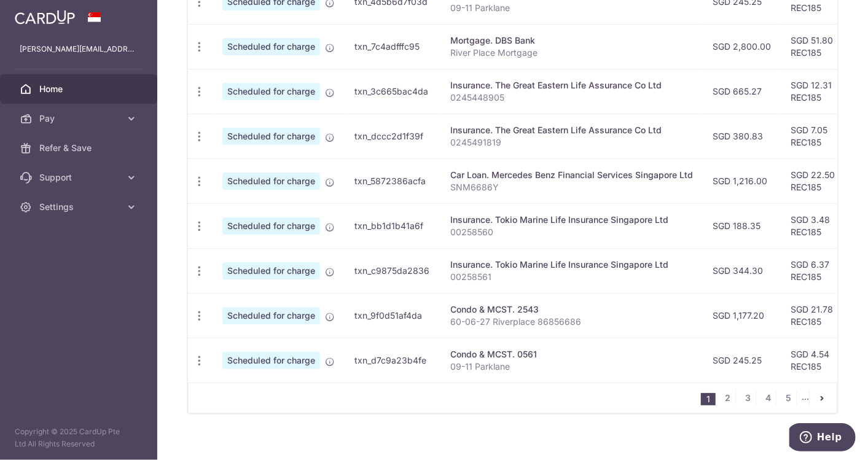 Image resolution: width=868 pixels, height=460 pixels. Describe the element at coordinates (708, 399) in the screenshot. I see `li: 1` at that location.